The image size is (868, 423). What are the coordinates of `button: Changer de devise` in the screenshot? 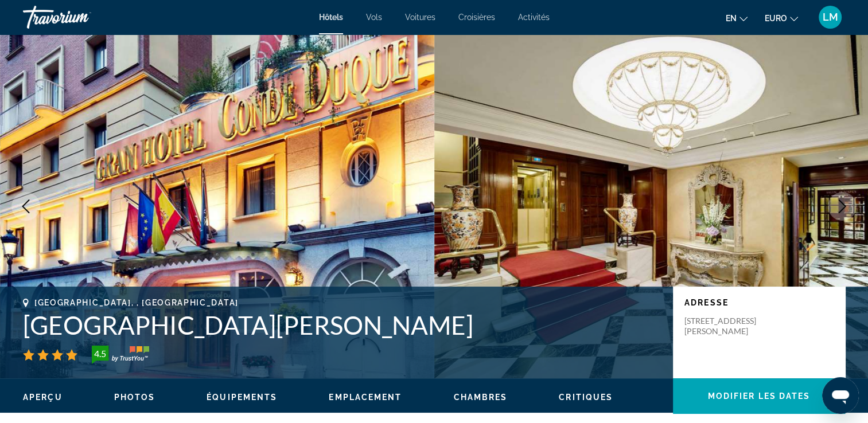 It's located at (781, 18).